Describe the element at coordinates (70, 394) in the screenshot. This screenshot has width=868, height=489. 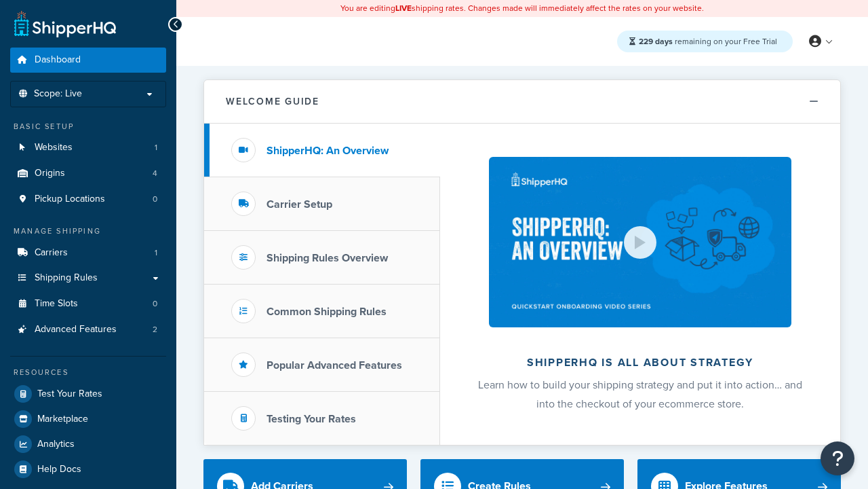
I see `span: Test Your Rates` at that location.